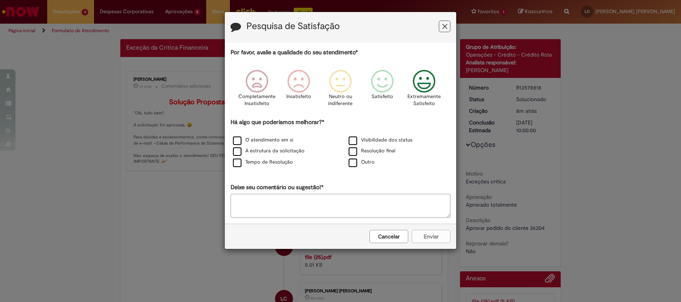 The image size is (681, 302). Describe the element at coordinates (341, 143) in the screenshot. I see `div: Há algo que poderíamos melhorar?*` at that location.